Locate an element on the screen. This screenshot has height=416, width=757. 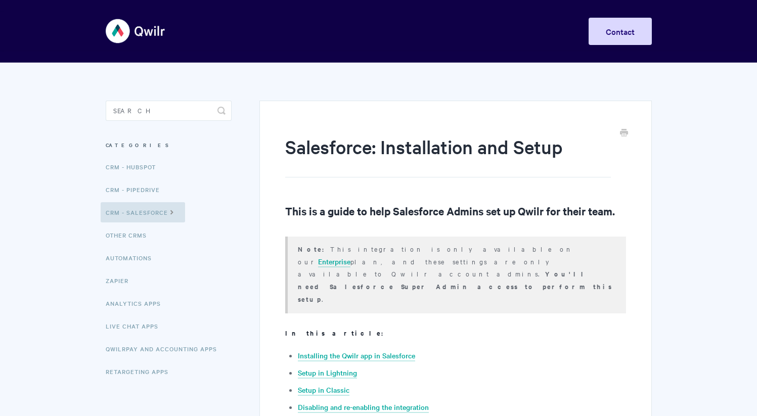
a: Contact is located at coordinates (620, 31).